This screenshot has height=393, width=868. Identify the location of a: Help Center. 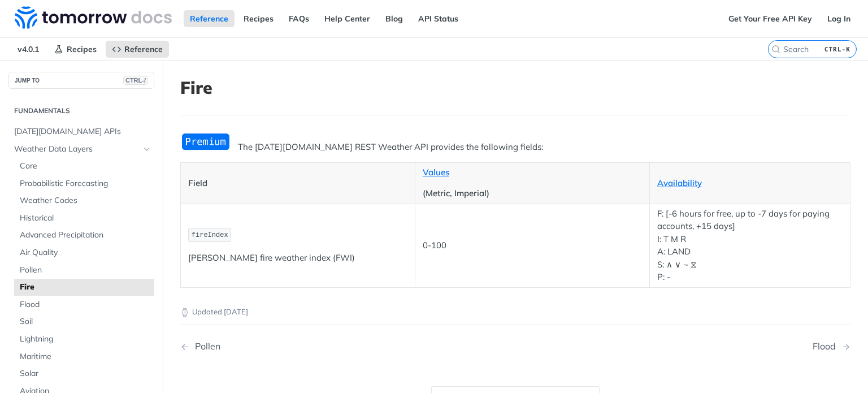
(347, 19).